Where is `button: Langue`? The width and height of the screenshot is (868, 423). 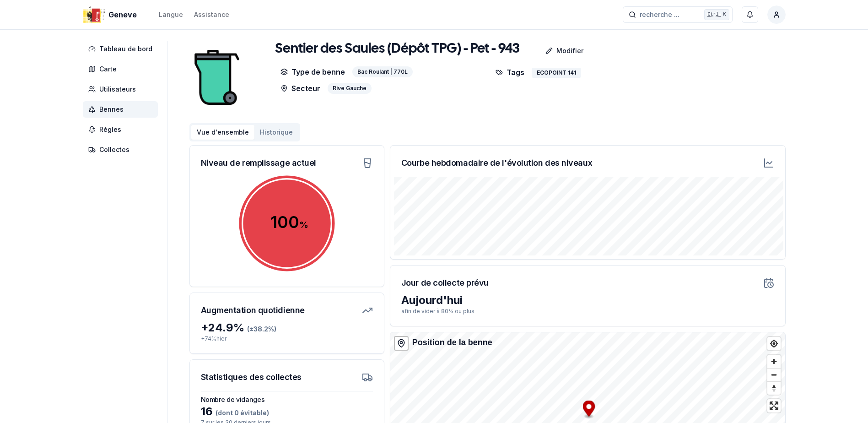
button: Langue is located at coordinates (171, 15).